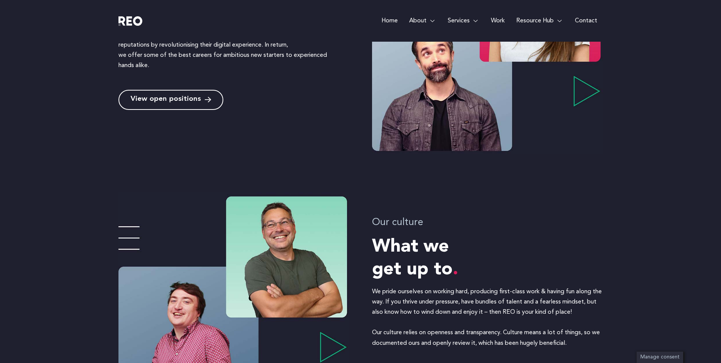 The height and width of the screenshot is (363, 721). I want to click on span: What we get up to, so click(415, 258).